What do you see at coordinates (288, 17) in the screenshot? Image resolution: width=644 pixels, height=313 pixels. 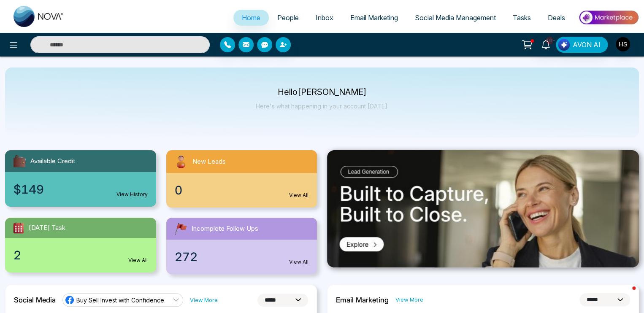 I see `span: People` at bounding box center [288, 17].